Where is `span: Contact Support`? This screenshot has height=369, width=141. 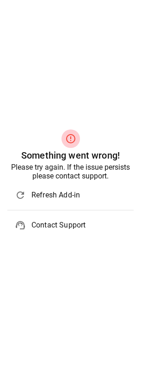 span: Contact Support is located at coordinates (79, 225).